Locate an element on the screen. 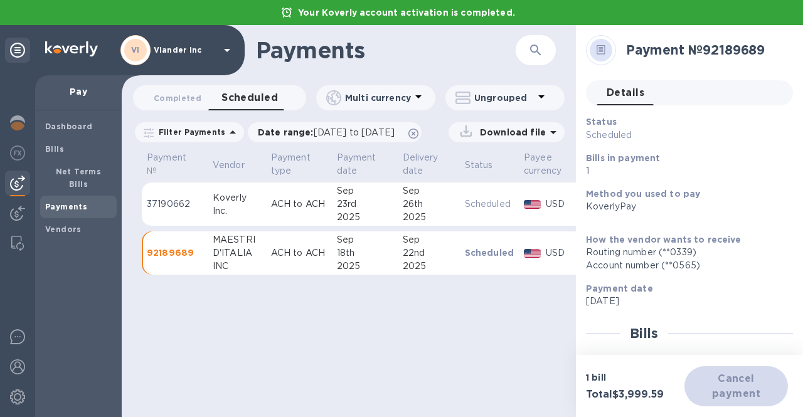  div: KoverlyPay is located at coordinates (684, 206).